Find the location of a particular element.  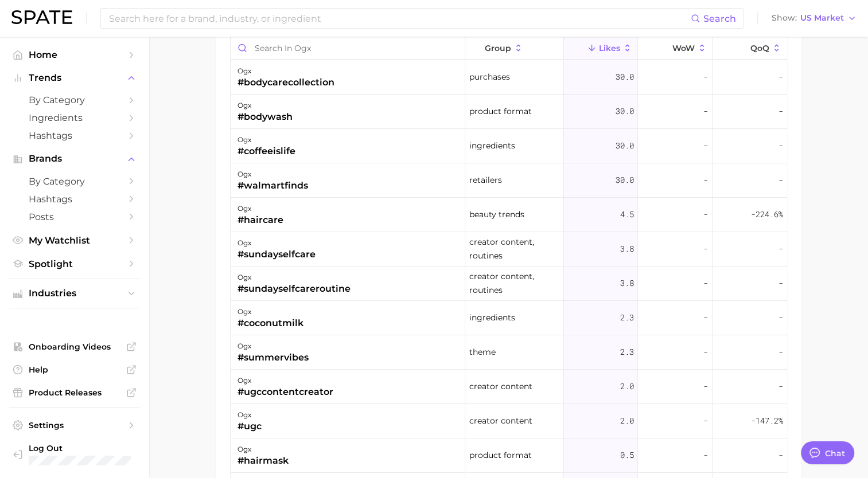

span: Trends is located at coordinates (75, 78).